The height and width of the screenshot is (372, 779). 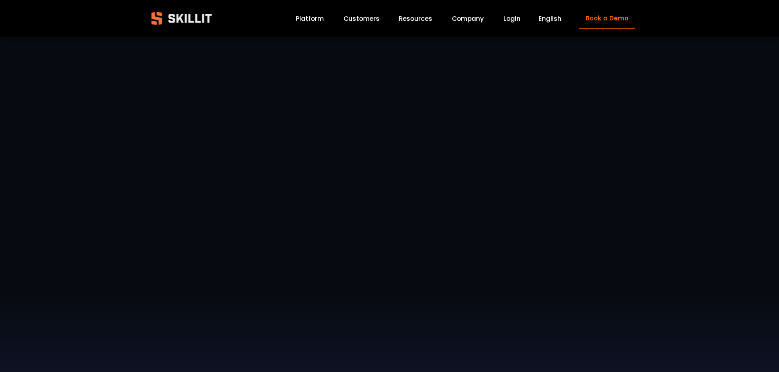 What do you see at coordinates (512, 18) in the screenshot?
I see `a: Login` at bounding box center [512, 18].